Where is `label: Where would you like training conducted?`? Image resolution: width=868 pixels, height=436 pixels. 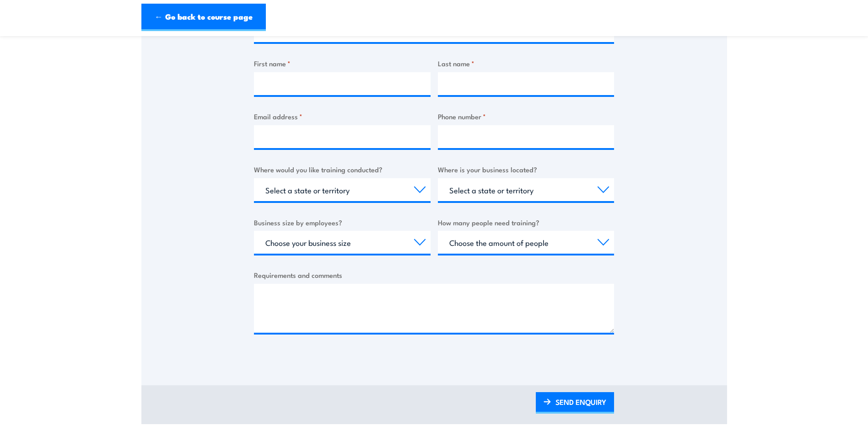 label: Where would you like training conducted? is located at coordinates (342, 169).